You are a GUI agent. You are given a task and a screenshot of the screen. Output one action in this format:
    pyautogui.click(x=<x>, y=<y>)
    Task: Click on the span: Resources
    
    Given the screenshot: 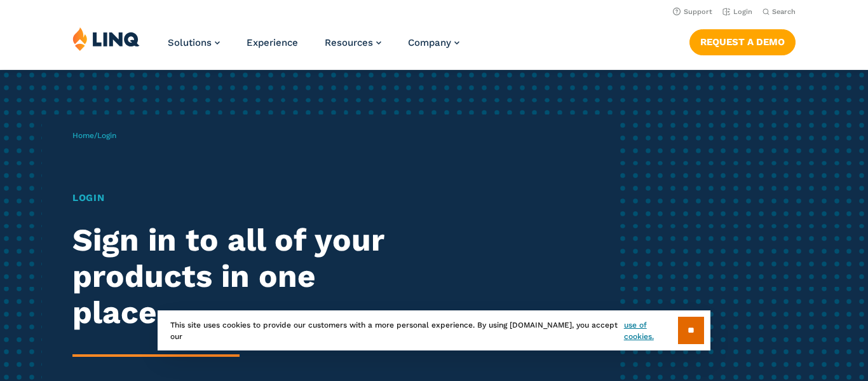 What is the action you would take?
    pyautogui.click(x=349, y=42)
    